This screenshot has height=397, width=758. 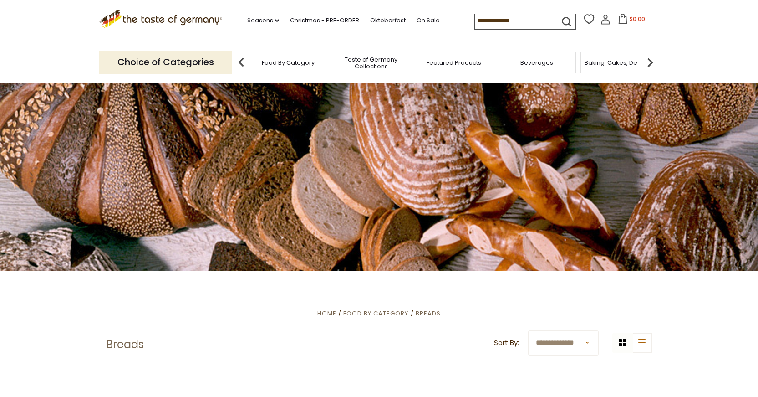 I want to click on a: Oktoberfest, so click(x=388, y=20).